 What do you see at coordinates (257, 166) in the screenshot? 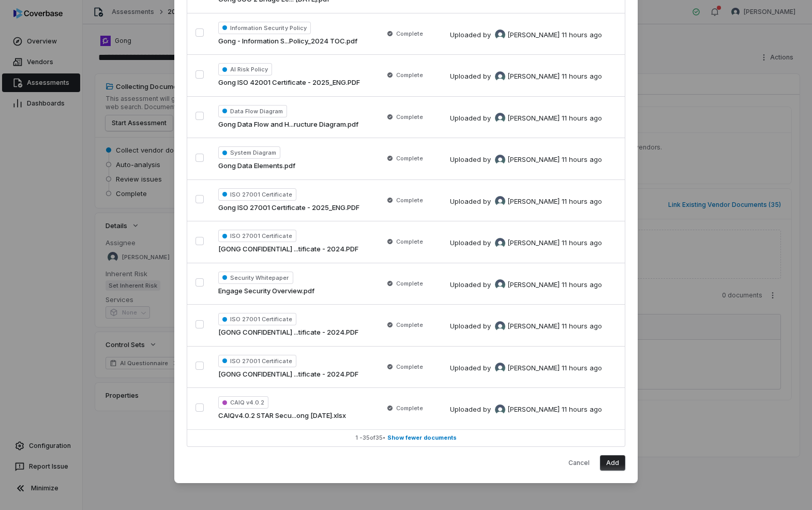
I see `span: Gong Data Elements.pdf` at bounding box center [257, 166].